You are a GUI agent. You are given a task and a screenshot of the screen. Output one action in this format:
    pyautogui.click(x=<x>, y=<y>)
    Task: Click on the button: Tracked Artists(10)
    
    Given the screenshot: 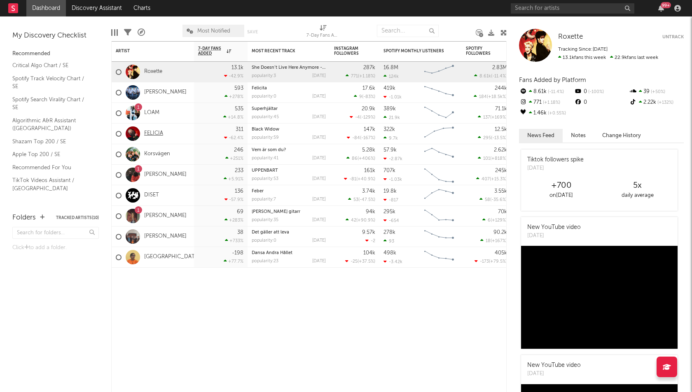 What is the action you would take?
    pyautogui.click(x=77, y=218)
    